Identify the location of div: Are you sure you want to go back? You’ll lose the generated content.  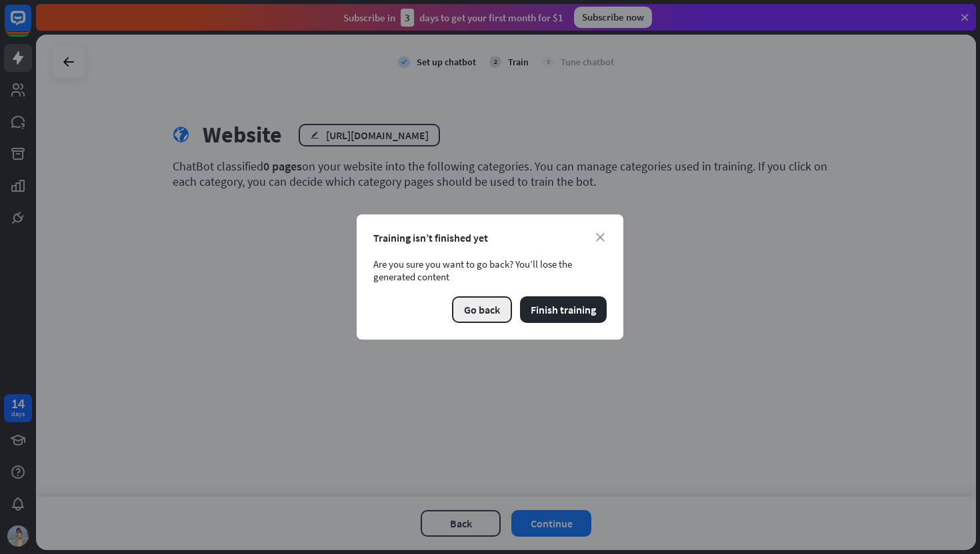
(490, 270).